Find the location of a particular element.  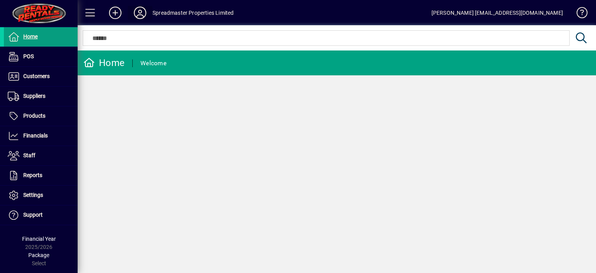

span: Home is located at coordinates (30, 36).